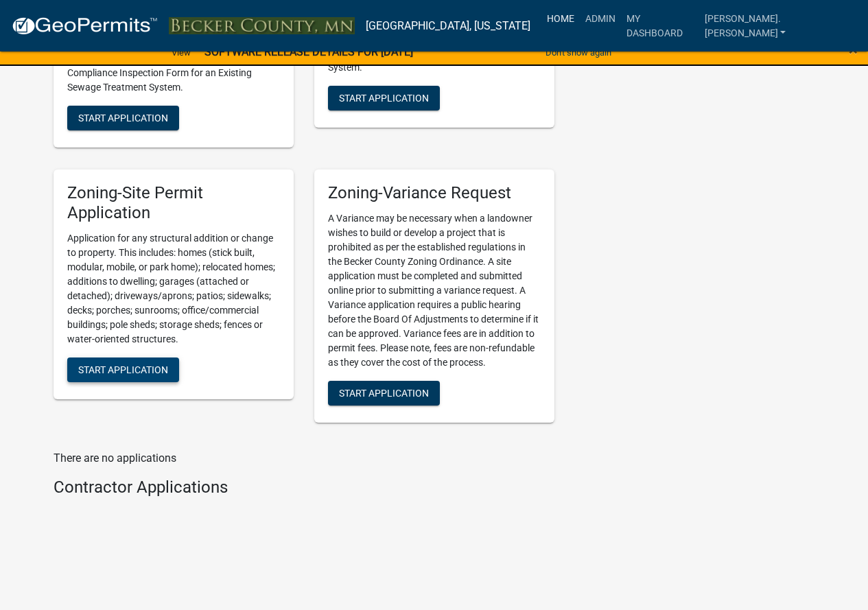 This screenshot has height=610, width=868. What do you see at coordinates (174, 203) in the screenshot?
I see `h5: Zoning-Site Permit Application` at bounding box center [174, 203].